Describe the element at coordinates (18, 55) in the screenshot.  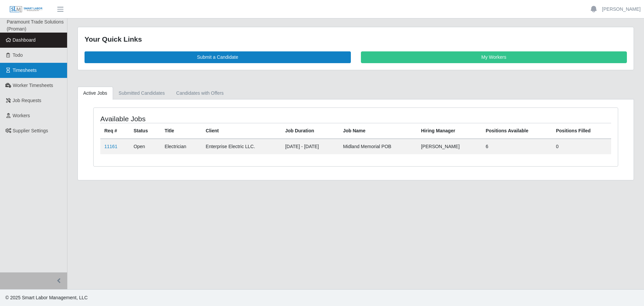
I see `span: Todo` at that location.